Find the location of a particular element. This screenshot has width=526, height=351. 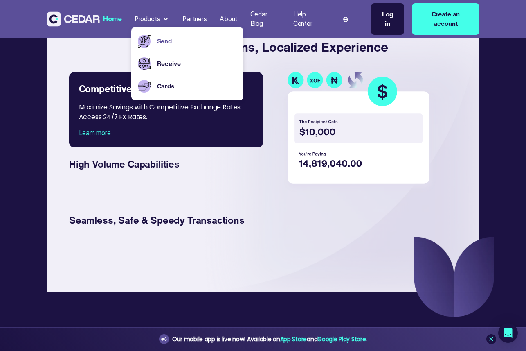

img: announcement is located at coordinates (164, 339).